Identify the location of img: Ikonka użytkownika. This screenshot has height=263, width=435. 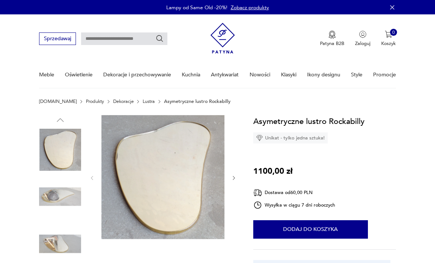
(363, 34).